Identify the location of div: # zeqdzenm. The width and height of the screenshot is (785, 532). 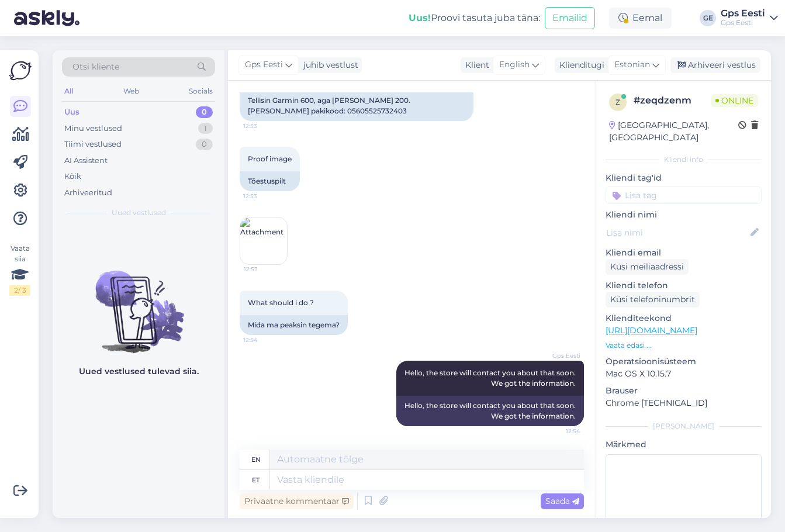
(672, 101).